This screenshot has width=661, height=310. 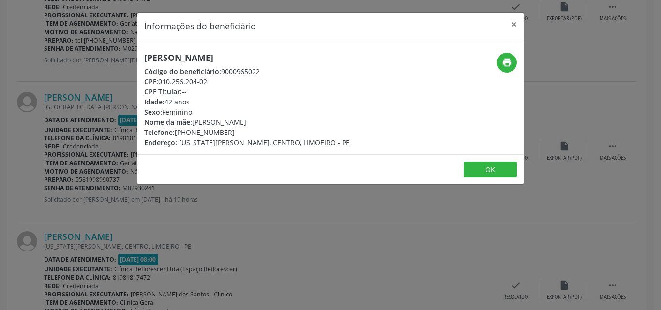 I want to click on div: Feminino, so click(x=247, y=112).